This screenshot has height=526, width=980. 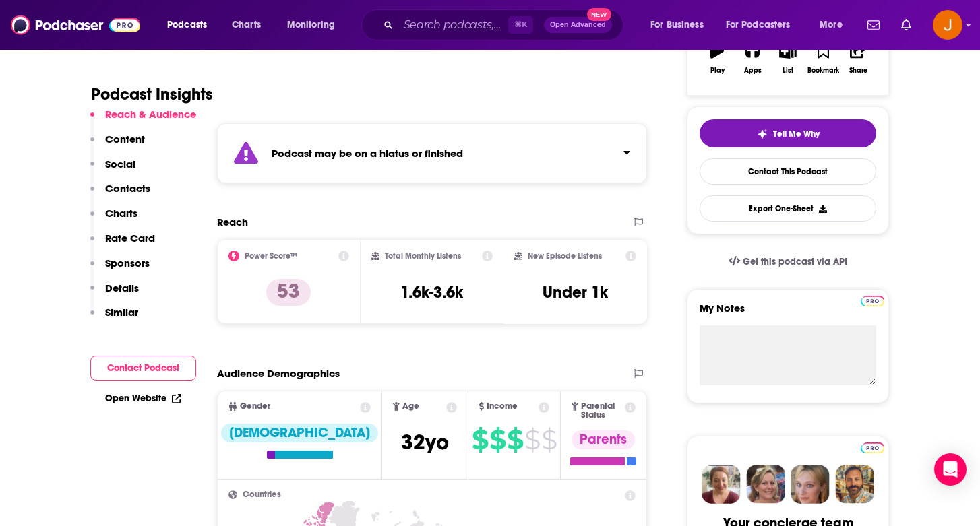 I want to click on span: More, so click(x=831, y=25).